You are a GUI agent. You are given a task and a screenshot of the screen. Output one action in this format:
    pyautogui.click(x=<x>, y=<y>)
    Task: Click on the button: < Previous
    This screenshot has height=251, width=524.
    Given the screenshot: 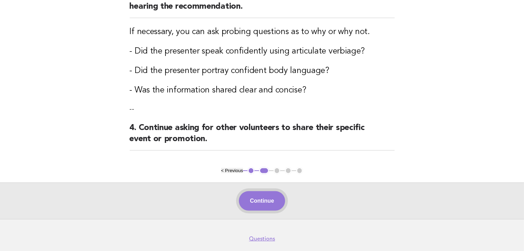 What is the action you would take?
    pyautogui.click(x=232, y=170)
    